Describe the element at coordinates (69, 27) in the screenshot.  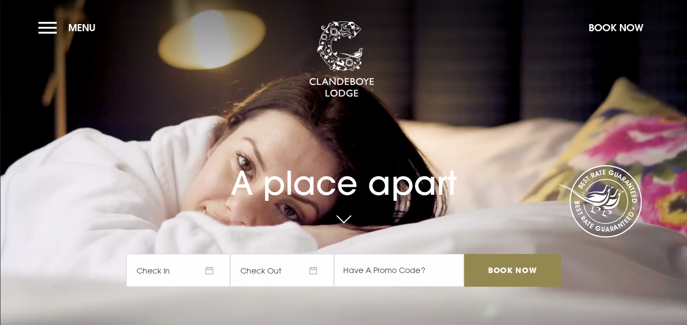
I see `button: Menu` at that location.